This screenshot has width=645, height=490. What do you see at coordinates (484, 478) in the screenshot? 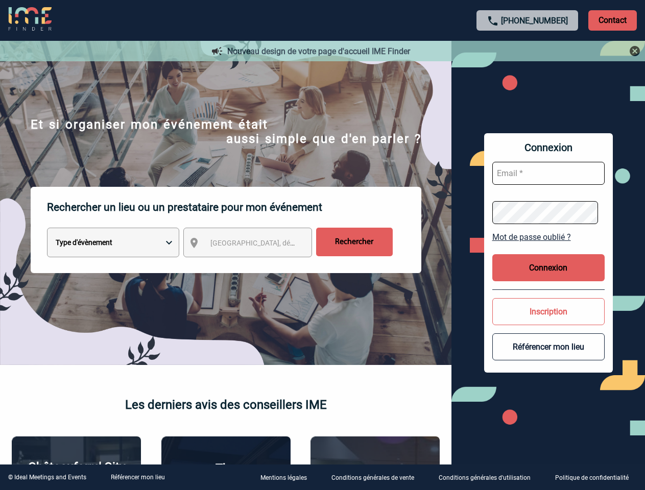
I see `p: Conditions générales d'utilisation` at bounding box center [484, 478].